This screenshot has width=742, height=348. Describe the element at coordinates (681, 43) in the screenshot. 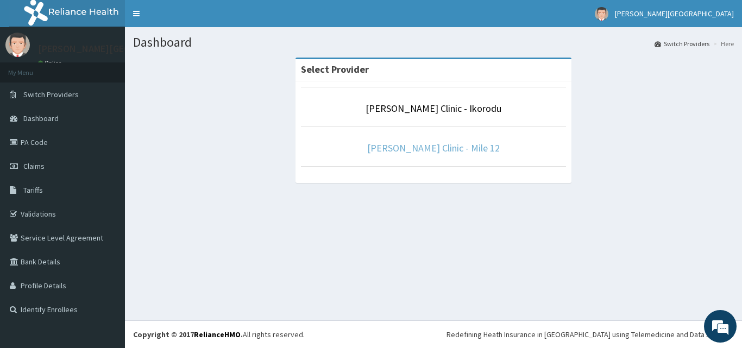

I see `a: Switch Providers` at that location.